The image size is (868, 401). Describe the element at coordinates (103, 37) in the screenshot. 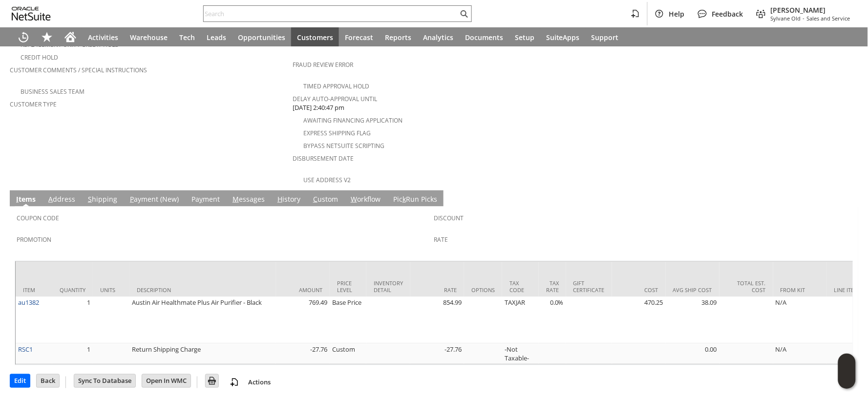

I see `span: Activities` at that location.